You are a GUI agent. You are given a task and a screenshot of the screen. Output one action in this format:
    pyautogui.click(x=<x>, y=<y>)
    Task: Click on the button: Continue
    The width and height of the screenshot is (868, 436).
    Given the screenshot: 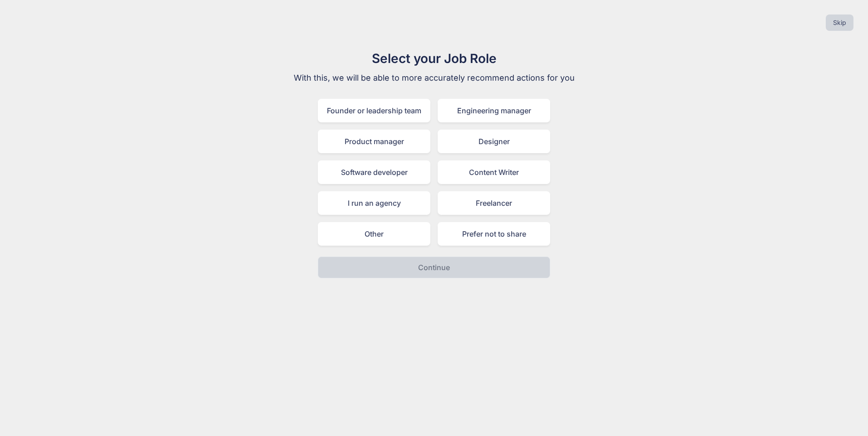 What is the action you would take?
    pyautogui.click(x=434, y=268)
    